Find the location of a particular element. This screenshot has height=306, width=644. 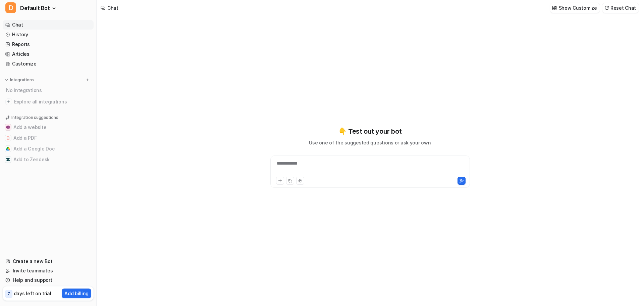

p: Add billing is located at coordinates (77, 293).